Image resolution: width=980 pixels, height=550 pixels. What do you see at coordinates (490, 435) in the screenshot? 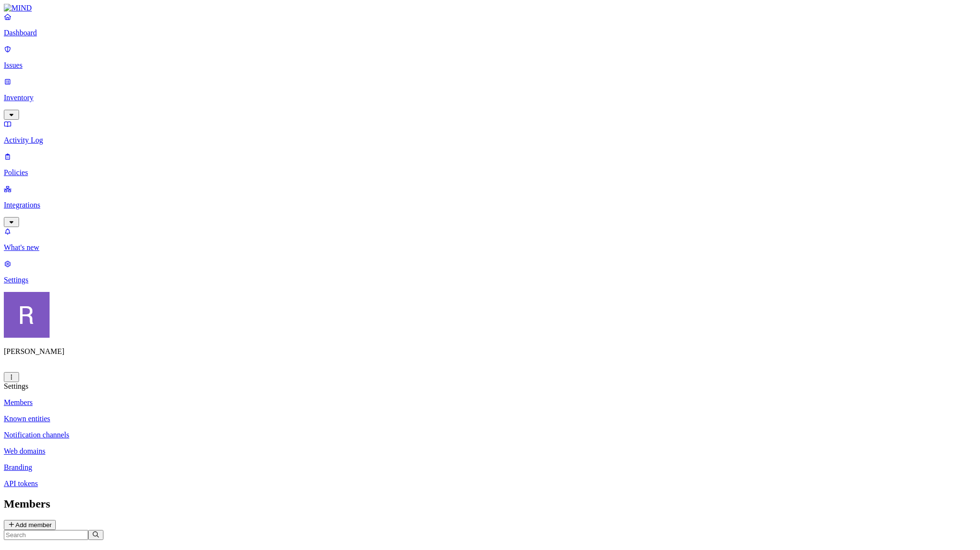
I see `p: Notification channels` at bounding box center [490, 435].